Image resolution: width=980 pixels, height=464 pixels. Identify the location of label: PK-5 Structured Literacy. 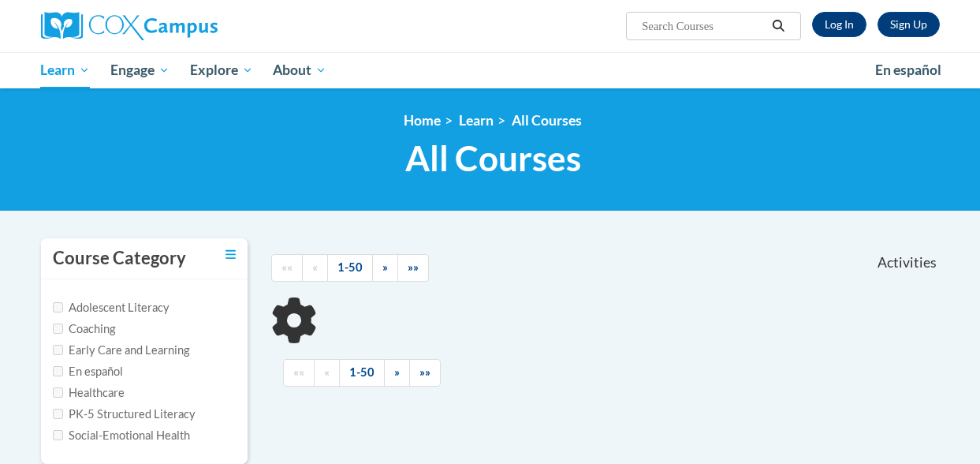
(124, 414).